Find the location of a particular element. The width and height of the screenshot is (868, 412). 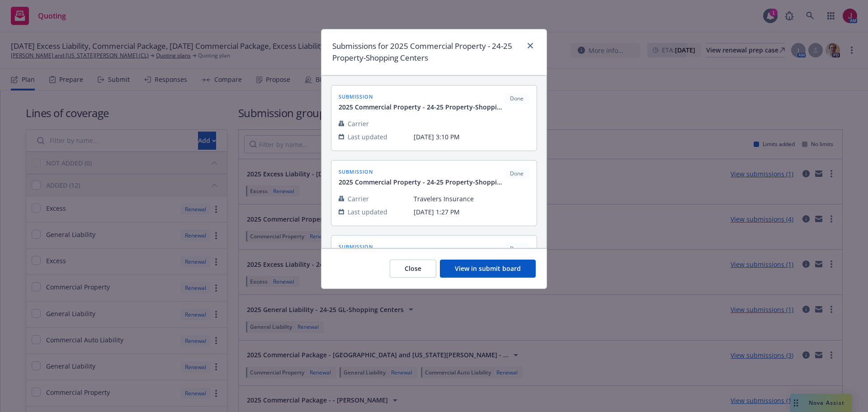

span: Travelers Insurance is located at coordinates (471, 198).